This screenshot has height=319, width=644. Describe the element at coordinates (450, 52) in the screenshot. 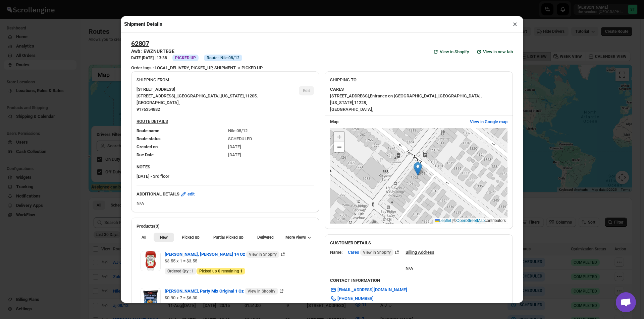

I see `a: View in Shopify` at that location.